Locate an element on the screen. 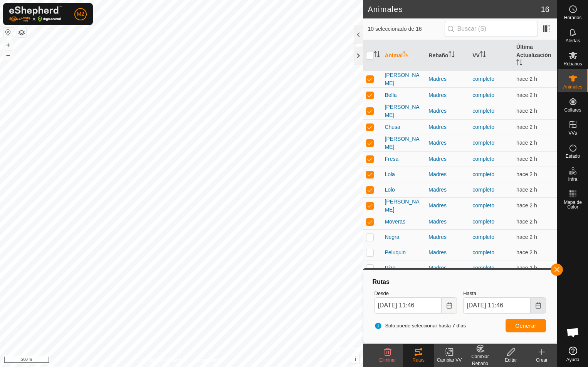  button: Generar is located at coordinates (526, 326).